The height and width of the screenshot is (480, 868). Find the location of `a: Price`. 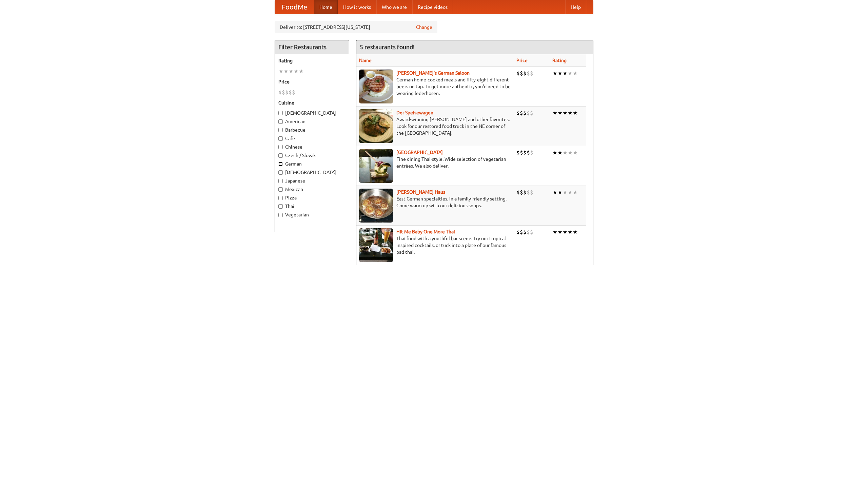

a: Price is located at coordinates (522, 60).